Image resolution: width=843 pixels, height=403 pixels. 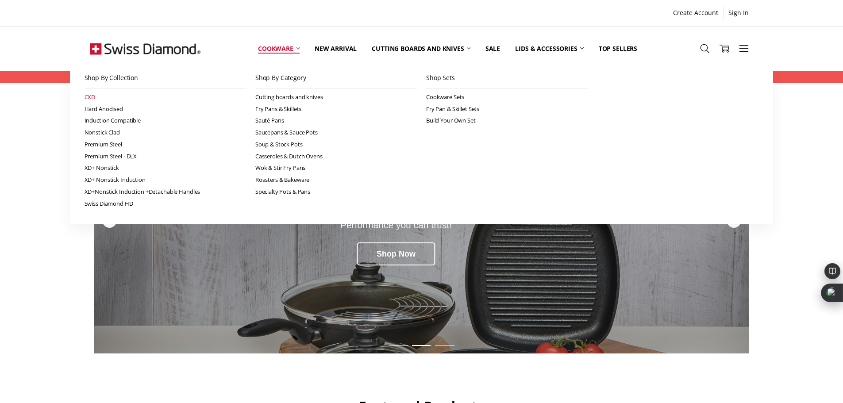 I want to click on div: Performance you can trust!, so click(x=395, y=225).